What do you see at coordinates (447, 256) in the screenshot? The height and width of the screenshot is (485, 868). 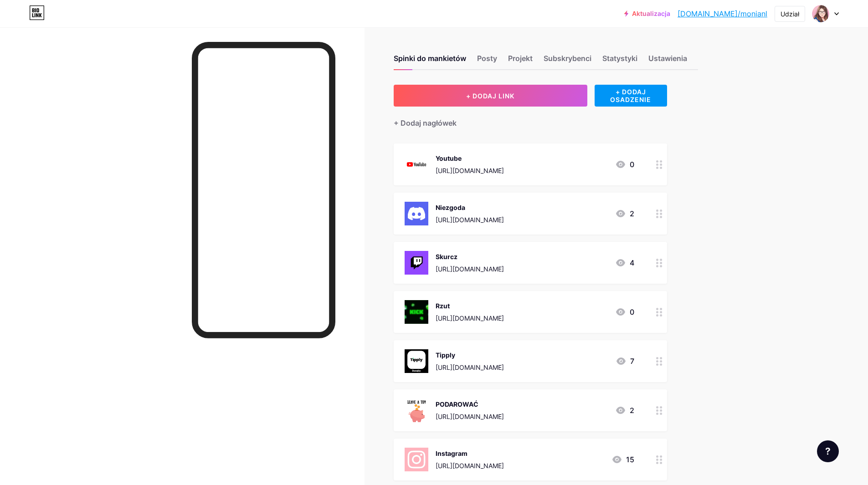 I see `font: Skurcz` at bounding box center [447, 256].